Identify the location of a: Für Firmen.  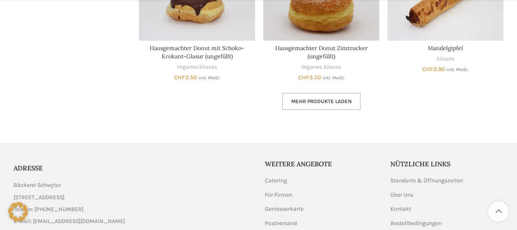
(279, 195).